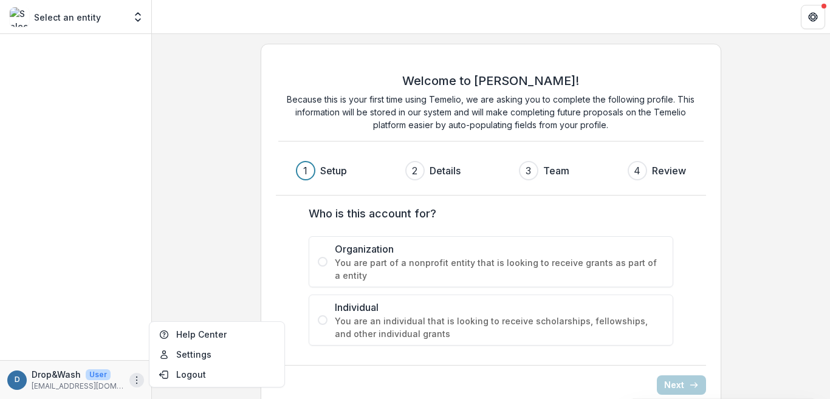  I want to click on p: User, so click(98, 375).